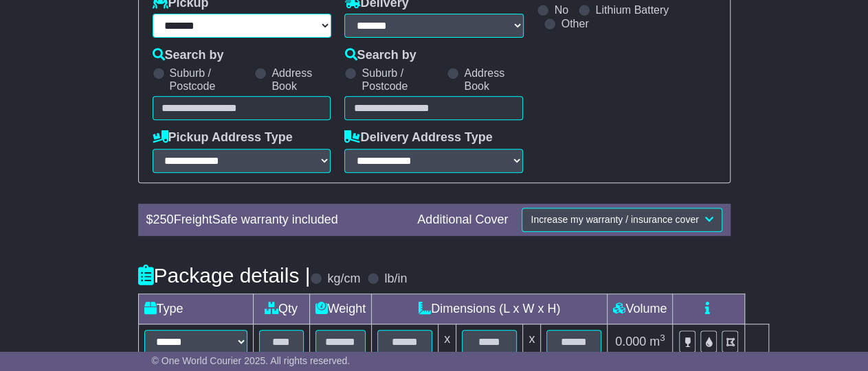  I want to click on label: Other, so click(575, 23).